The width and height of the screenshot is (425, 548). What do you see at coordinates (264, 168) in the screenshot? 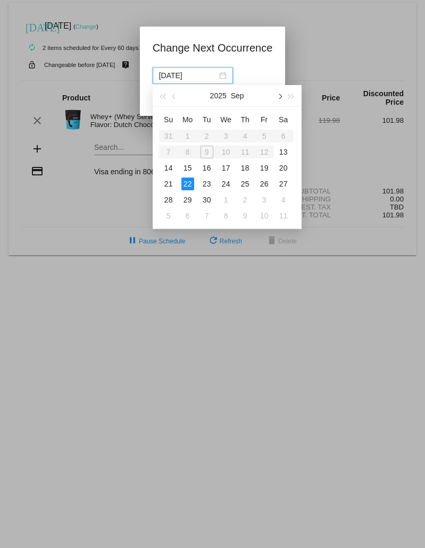
I see `div: 19` at bounding box center [264, 168].